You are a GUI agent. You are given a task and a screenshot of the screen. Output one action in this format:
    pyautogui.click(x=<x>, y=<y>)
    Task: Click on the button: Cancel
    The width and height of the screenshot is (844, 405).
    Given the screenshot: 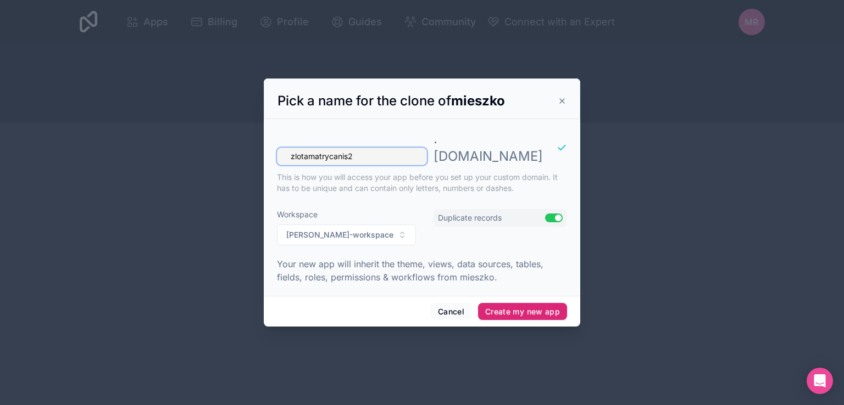 What is the action you would take?
    pyautogui.click(x=451, y=312)
    